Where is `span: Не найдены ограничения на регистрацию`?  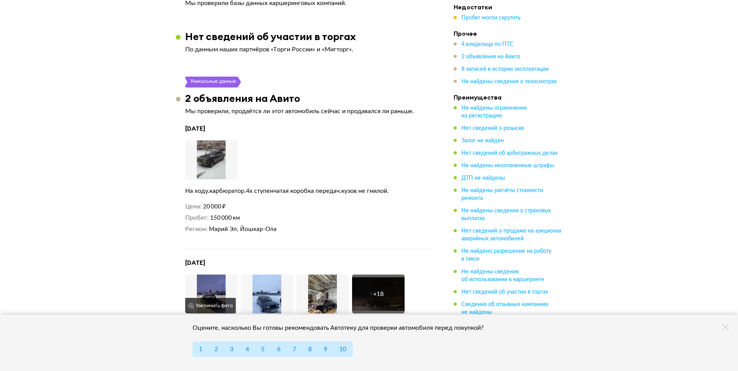
span: Не найдены ограничения на регистрацию is located at coordinates (494, 112).